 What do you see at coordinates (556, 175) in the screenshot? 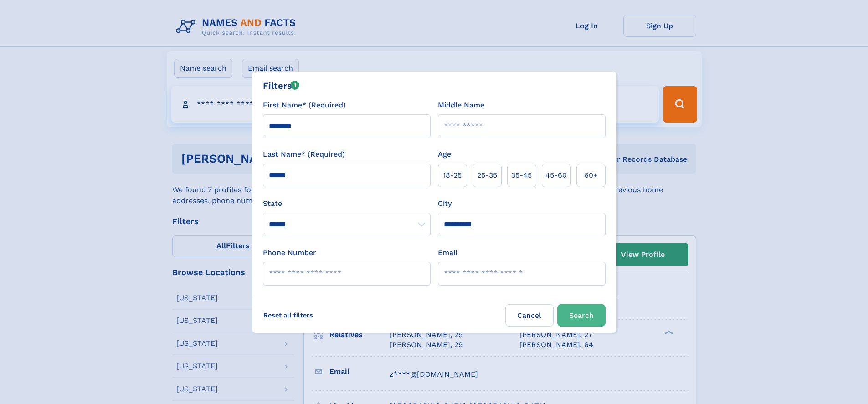
I see `span: 45‑60` at bounding box center [556, 175].